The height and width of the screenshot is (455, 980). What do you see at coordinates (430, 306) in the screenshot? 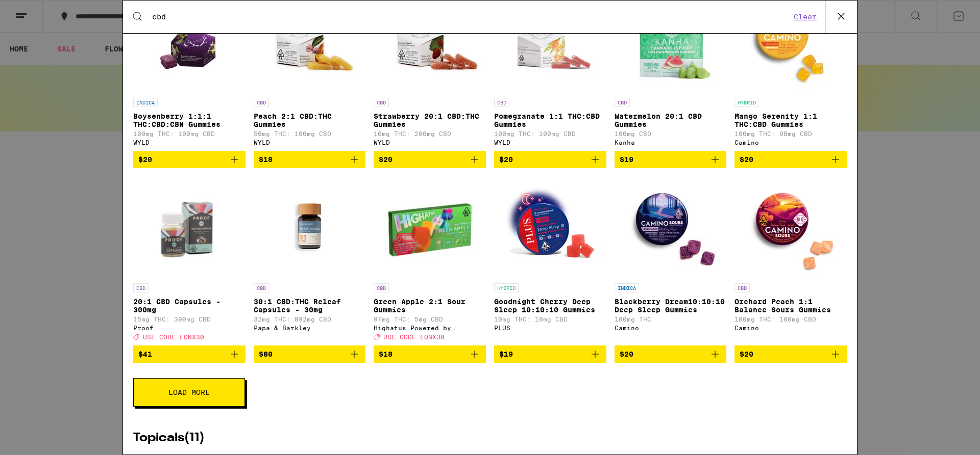
I see `p: Green Apple 2:1 Sour Gummies` at bounding box center [430, 306].